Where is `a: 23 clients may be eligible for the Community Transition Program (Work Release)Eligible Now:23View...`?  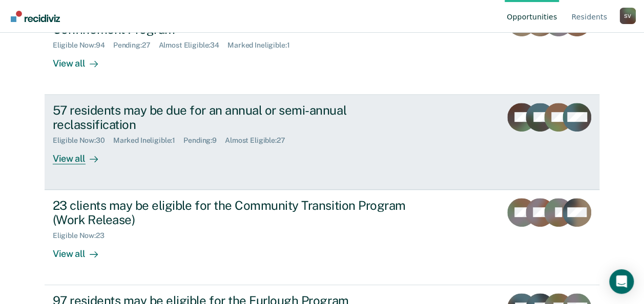 a: 23 clients may be eligible for the Community Transition Program (Work Release)Eligible Now:23View... is located at coordinates (322, 237).